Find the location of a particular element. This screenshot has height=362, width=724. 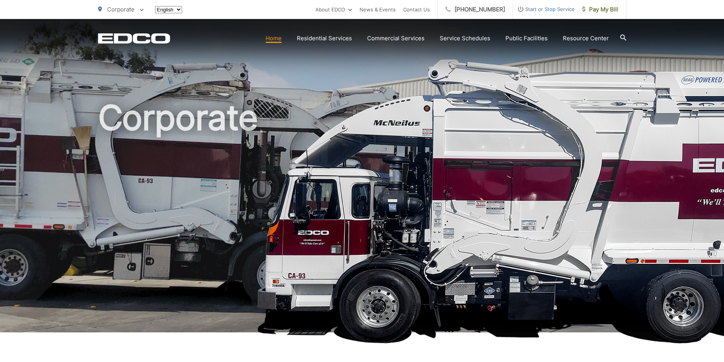

a: Residential Services is located at coordinates (324, 38).